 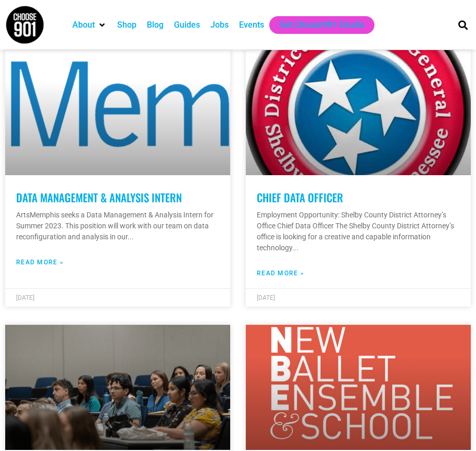 What do you see at coordinates (40, 262) in the screenshot?
I see `a: Read more about Data Management & Analysis Intern` at bounding box center [40, 262].